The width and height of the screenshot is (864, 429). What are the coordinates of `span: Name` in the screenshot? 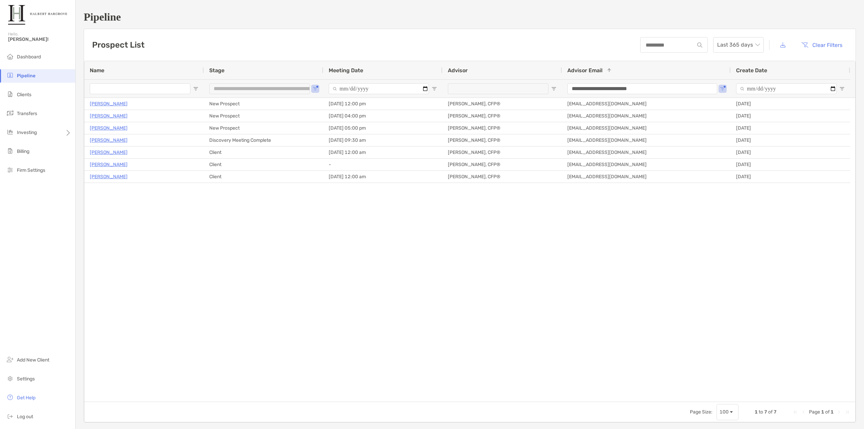 It's located at (97, 70).